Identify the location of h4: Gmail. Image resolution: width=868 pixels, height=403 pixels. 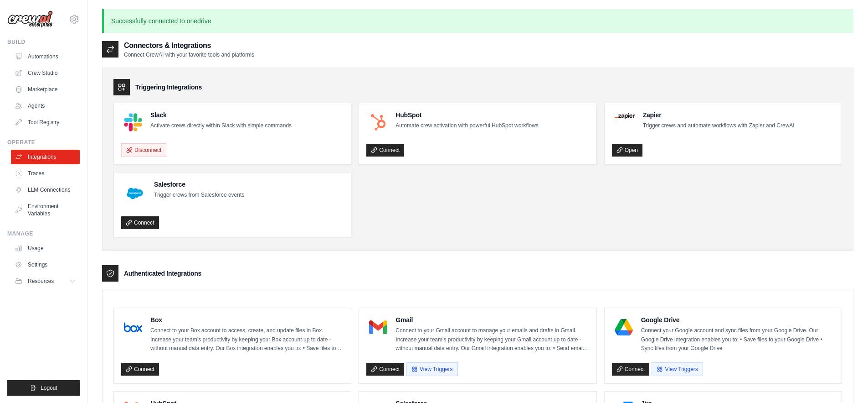
(492, 320).